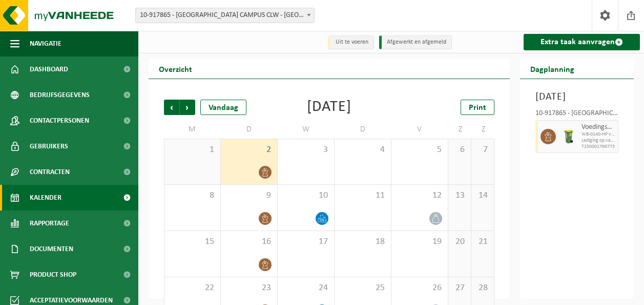  I want to click on span: 21, so click(483, 241).